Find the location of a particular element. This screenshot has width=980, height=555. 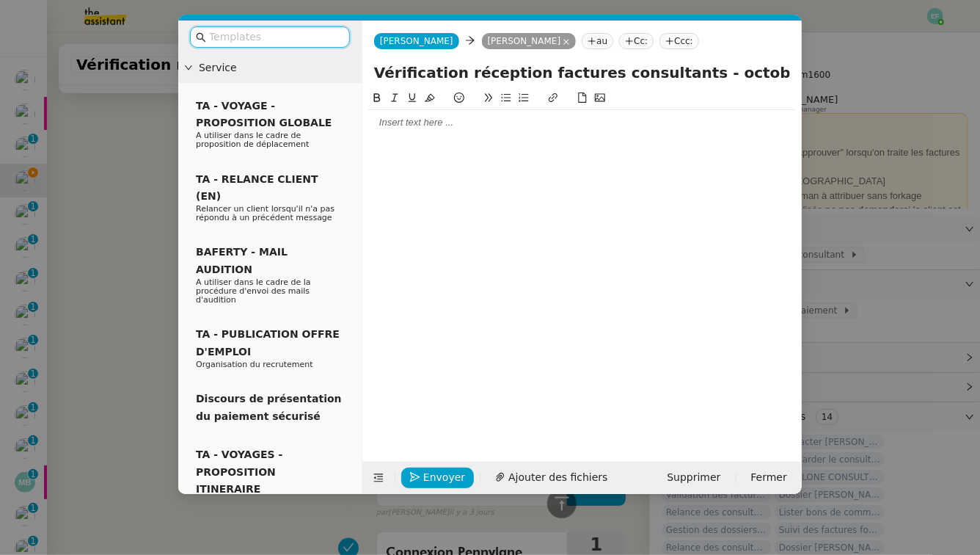

span: Service is located at coordinates (278, 68).